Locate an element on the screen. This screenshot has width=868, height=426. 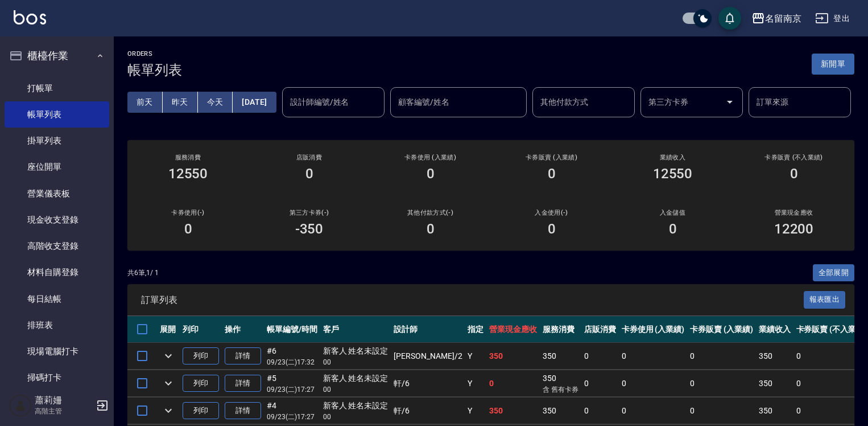
td: #4 is located at coordinates (292, 410).